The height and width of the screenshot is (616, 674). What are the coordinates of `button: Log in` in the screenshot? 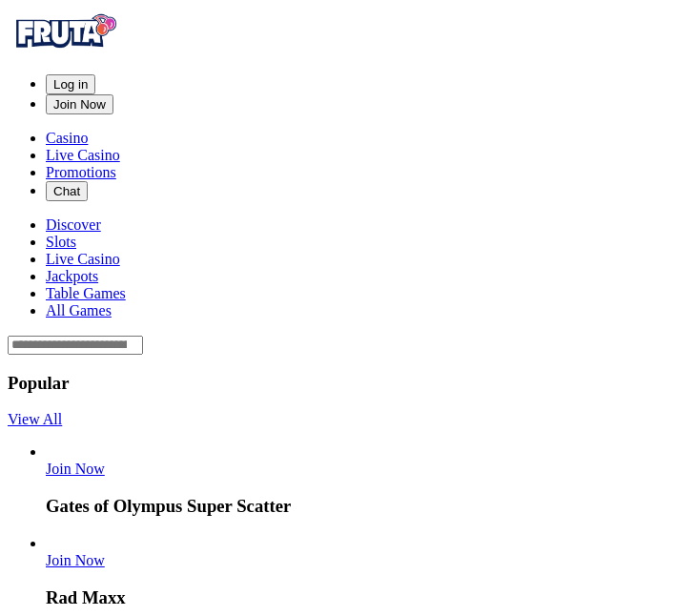 It's located at (70, 84).